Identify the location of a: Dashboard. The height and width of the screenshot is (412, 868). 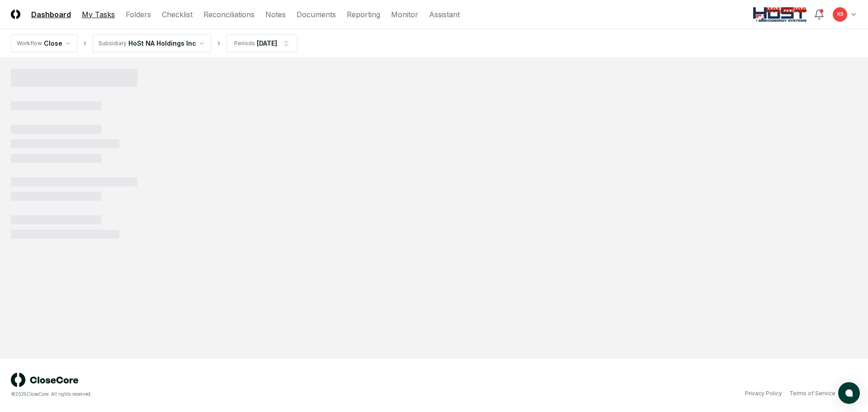
(51, 14).